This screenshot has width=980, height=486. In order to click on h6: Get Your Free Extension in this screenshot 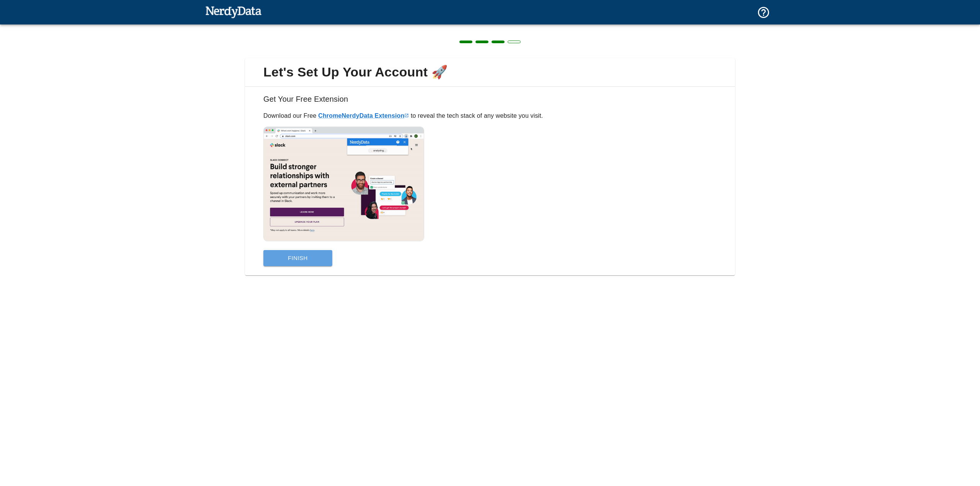, I will do `click(490, 102)`.